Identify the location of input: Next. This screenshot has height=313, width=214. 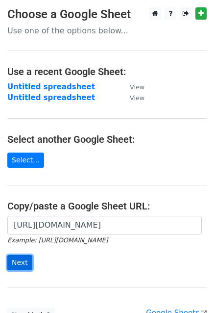
(20, 262).